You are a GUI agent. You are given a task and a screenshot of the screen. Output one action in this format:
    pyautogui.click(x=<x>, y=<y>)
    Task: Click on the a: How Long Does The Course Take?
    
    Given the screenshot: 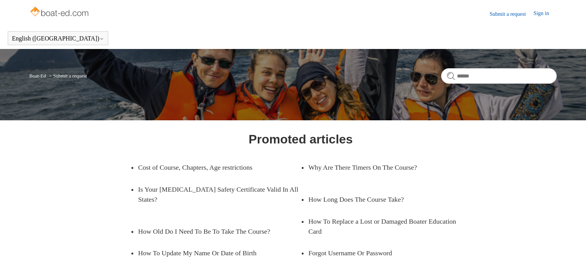 What is the action you would take?
    pyautogui.click(x=384, y=199)
    